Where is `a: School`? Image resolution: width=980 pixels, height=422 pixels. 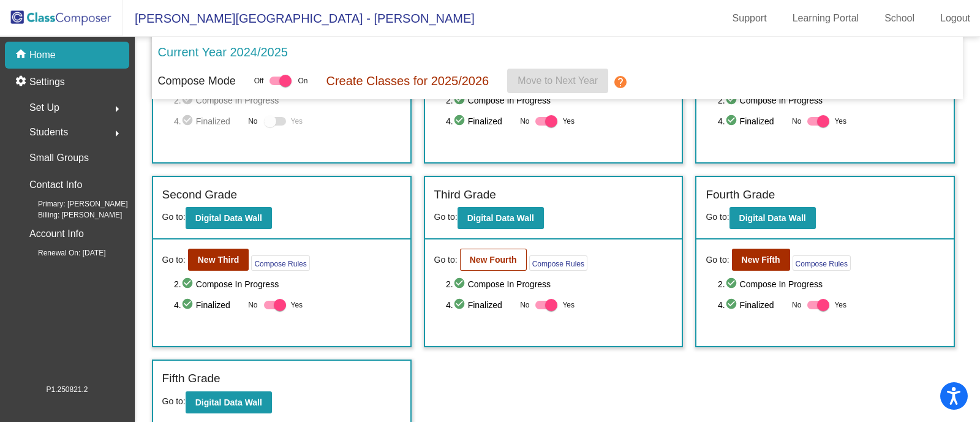 a: School is located at coordinates (898, 18).